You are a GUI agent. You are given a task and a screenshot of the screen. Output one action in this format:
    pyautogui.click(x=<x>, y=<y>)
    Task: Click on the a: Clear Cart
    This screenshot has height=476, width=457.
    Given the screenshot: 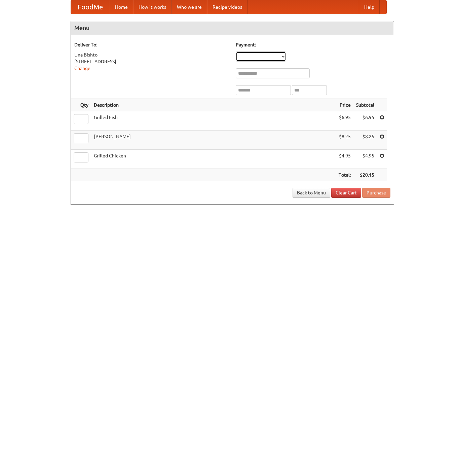 What is the action you would take?
    pyautogui.click(x=346, y=193)
    